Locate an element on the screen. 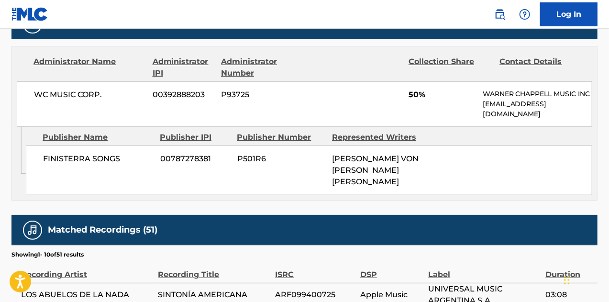 The image size is (609, 302). img: search is located at coordinates (500, 14).